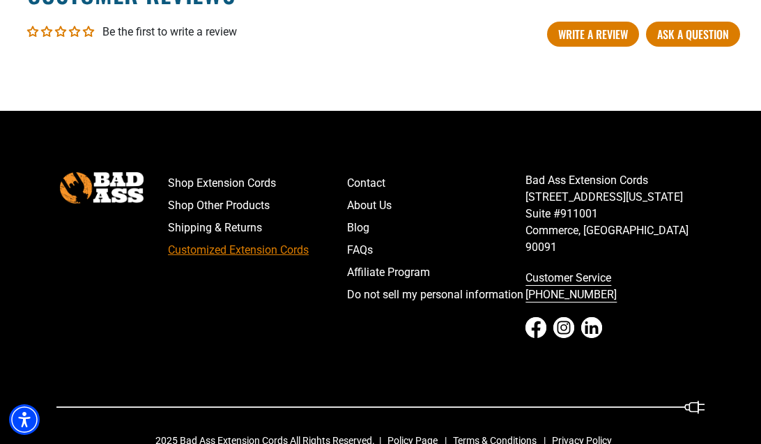 This screenshot has width=761, height=444. What do you see at coordinates (436, 250) in the screenshot?
I see `a: FAQs` at bounding box center [436, 250].